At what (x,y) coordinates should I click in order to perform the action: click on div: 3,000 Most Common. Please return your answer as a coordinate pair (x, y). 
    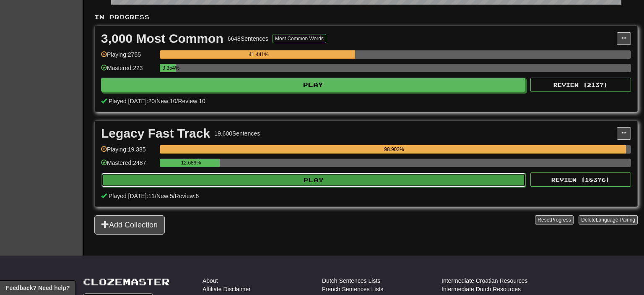
    Looking at the image, I should click on (163, 39).